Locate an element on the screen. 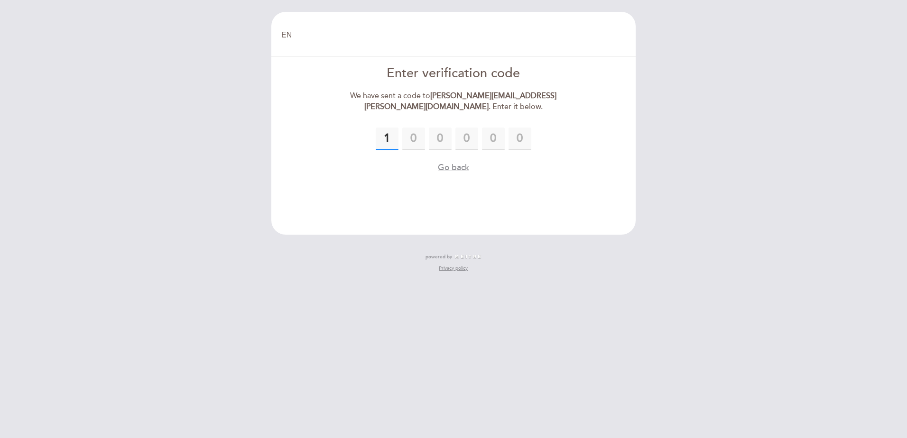  img: MEITRE is located at coordinates (468, 257).